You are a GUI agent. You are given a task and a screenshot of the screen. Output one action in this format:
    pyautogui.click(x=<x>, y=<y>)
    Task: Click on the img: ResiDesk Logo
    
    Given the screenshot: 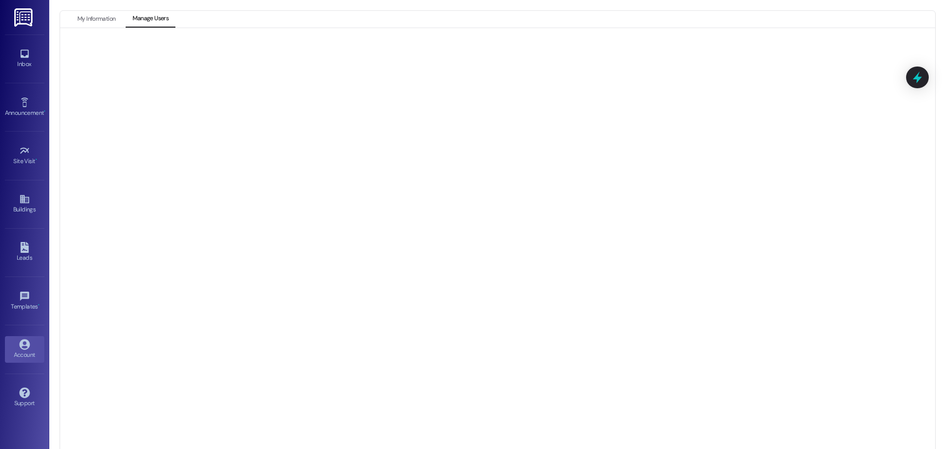 What is the action you would take?
    pyautogui.click(x=24, y=17)
    